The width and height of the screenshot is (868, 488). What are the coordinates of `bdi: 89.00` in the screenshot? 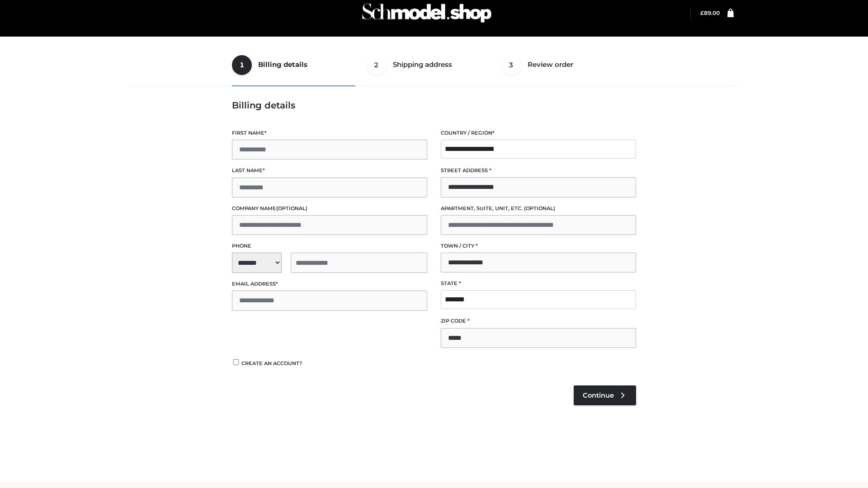 It's located at (710, 13).